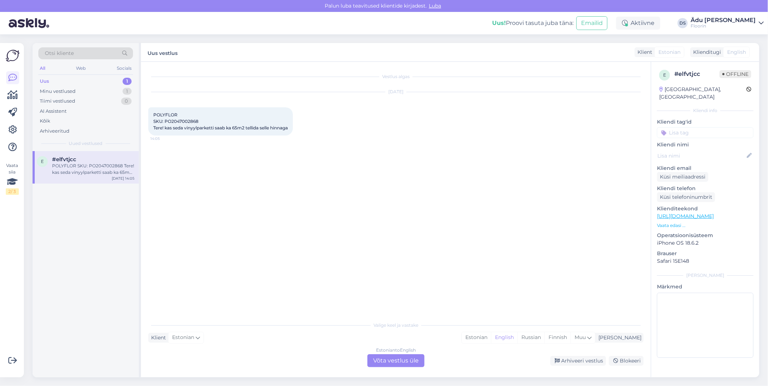 Image resolution: width=768 pixels, height=386 pixels. What do you see at coordinates (93, 169) in the screenshot?
I see `div: POLYFLOR SKU: PO2047002868 Tere! kas seda vinyylparketti saab ka 65m2 tellida selle hinnaga` at bounding box center [93, 169].